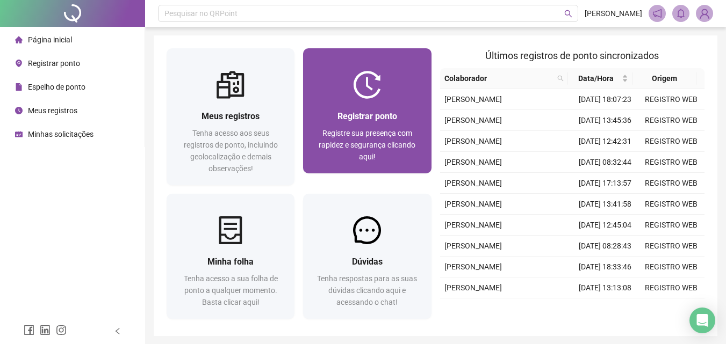  What do you see at coordinates (19, 87) in the screenshot?
I see `span: file` at bounding box center [19, 87].